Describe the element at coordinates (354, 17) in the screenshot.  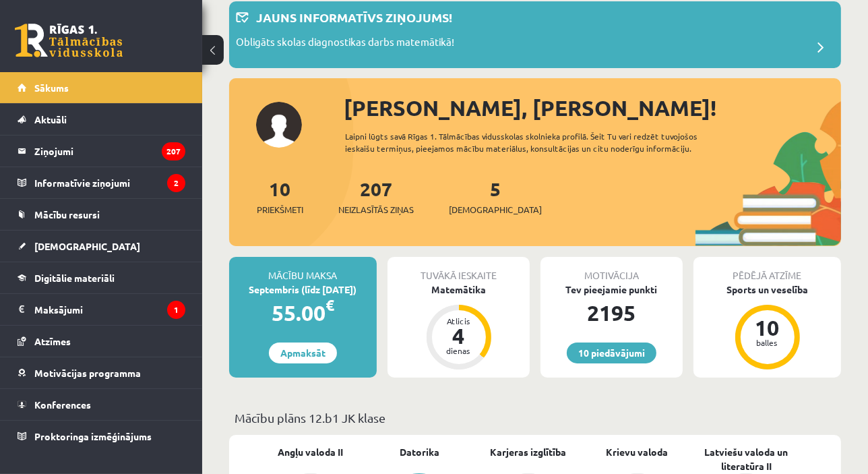
I see `p: Jauns informatīvs ziņojums!` at that location.